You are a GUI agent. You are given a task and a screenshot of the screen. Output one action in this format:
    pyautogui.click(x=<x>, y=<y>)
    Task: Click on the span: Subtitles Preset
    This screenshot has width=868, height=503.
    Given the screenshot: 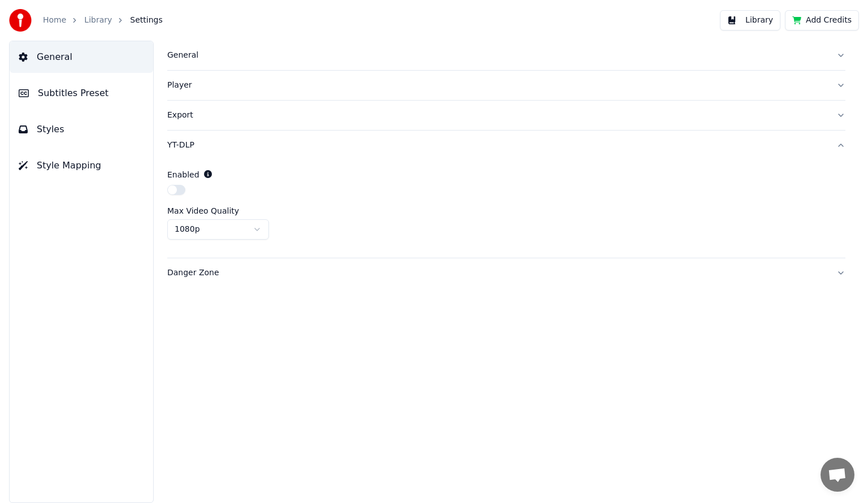 What is the action you would take?
    pyautogui.click(x=73, y=93)
    